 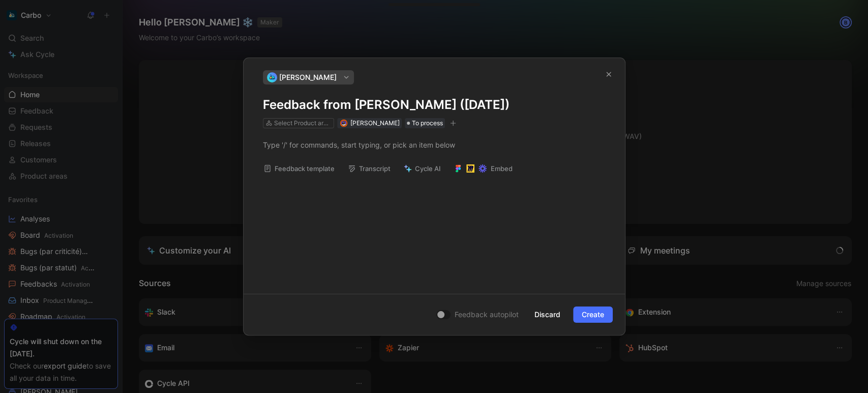 I want to click on div: Select Product areas, so click(x=303, y=123).